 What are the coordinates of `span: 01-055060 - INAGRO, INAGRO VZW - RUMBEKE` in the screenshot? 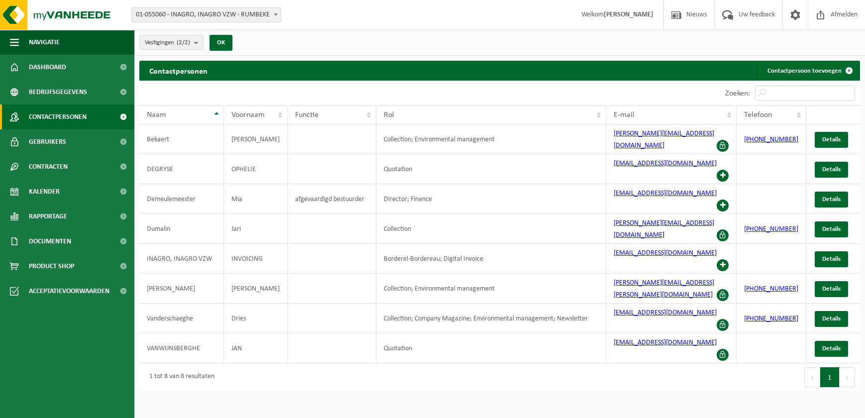 It's located at (206, 15).